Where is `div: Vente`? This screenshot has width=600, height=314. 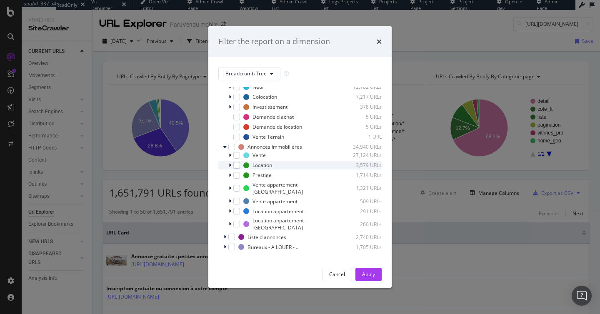
div: Vente is located at coordinates (259, 155).